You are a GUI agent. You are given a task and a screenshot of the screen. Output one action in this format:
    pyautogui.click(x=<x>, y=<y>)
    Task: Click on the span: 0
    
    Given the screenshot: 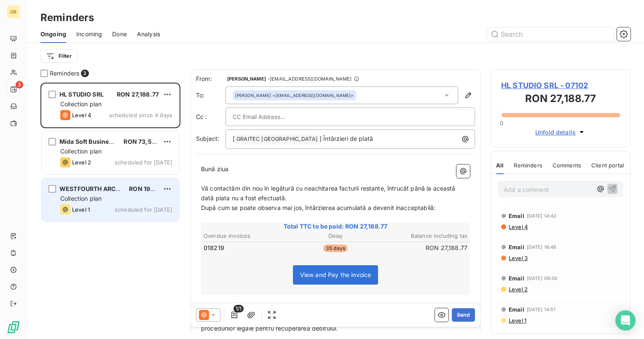 What is the action you would take?
    pyautogui.click(x=502, y=123)
    